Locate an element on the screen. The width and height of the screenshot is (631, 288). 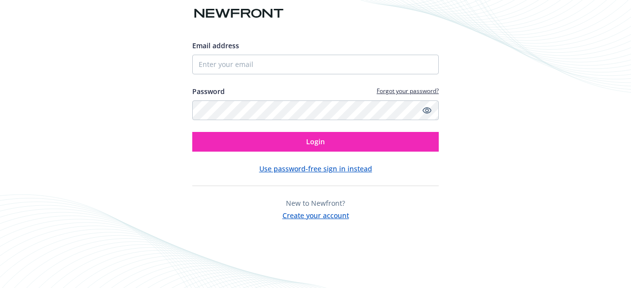
input: Enter your email is located at coordinates (316, 65).